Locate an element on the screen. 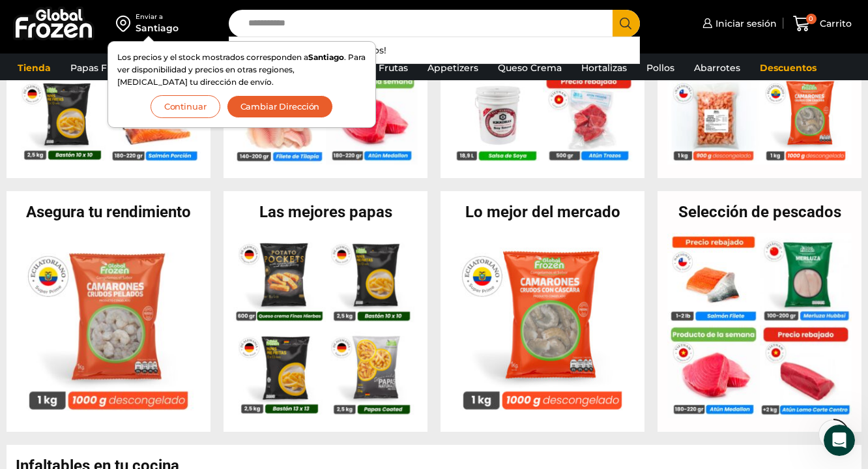 This screenshot has height=469, width=868. a: 0 Carrito is located at coordinates (822, 23).